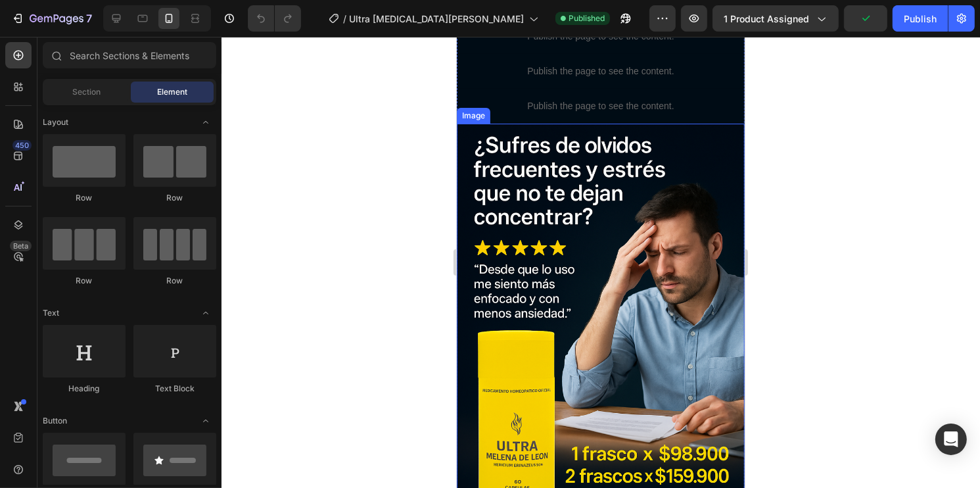 The image size is (980, 488). I want to click on div: Publish, so click(920, 18).